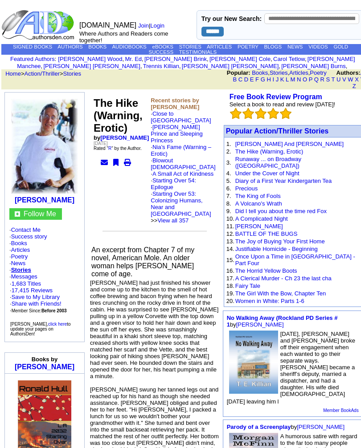 This screenshot has width=361, height=448. I want to click on a: Poetry, so click(20, 256).